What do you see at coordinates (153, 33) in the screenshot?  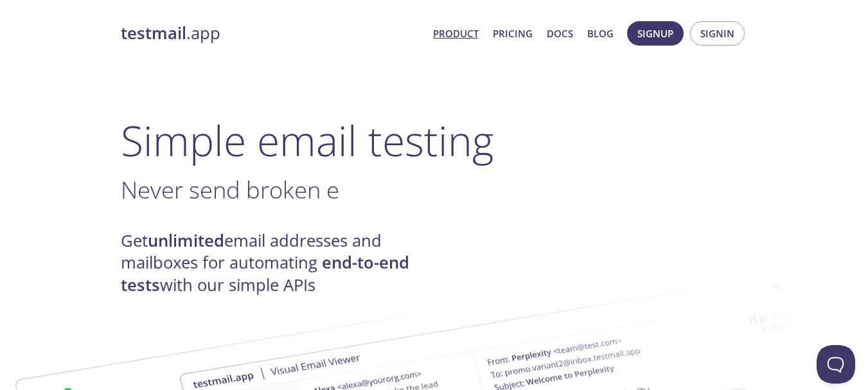 I see `strong: testmail` at bounding box center [153, 33].